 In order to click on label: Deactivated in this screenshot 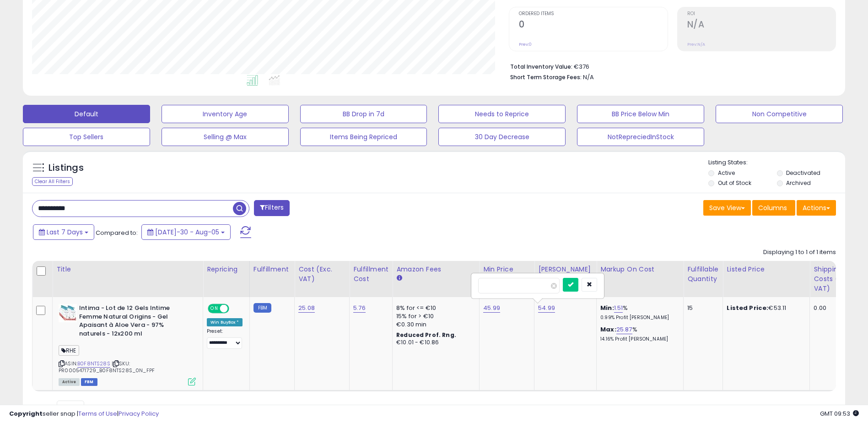, I will do `click(803, 173)`.